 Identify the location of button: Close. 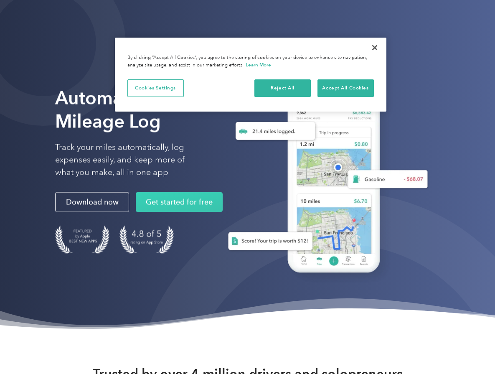
(374, 48).